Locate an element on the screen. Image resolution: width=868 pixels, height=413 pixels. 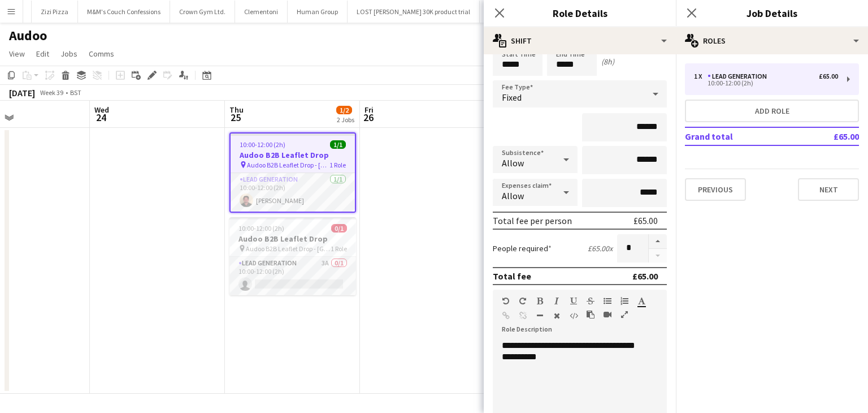
button: Undo is located at coordinates (506, 301).